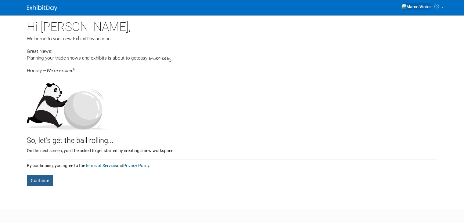 The height and width of the screenshot is (223, 464). I want to click on div: By continuing, you agree to the and ., so click(232, 164).